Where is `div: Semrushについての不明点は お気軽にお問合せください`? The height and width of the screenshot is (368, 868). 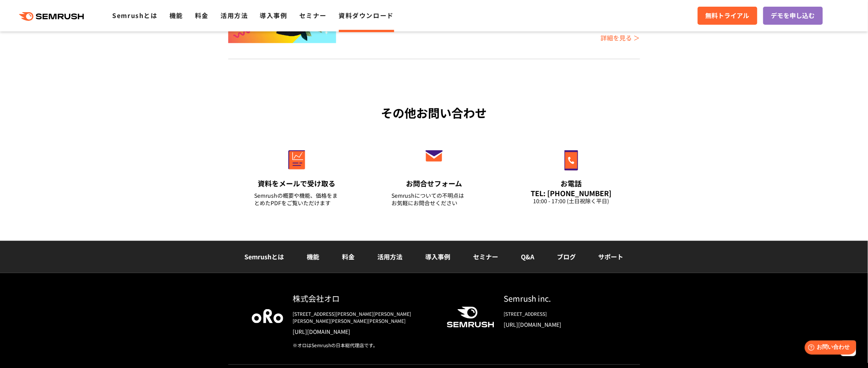 div: Semrushについての不明点は お気軽にお問合せください is located at coordinates (434, 199).